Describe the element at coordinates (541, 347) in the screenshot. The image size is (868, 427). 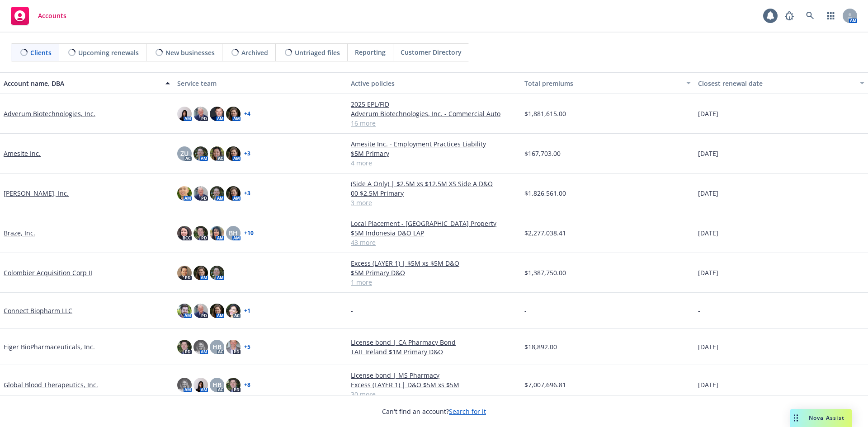
I see `span: $18,892.00` at that location.